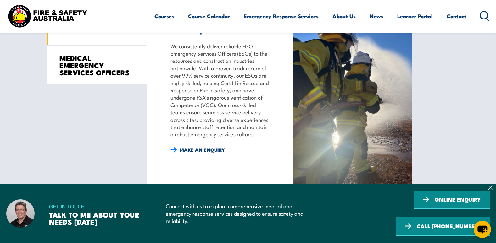 The height and width of the screenshot is (243, 496). Describe the element at coordinates (241, 214) in the screenshot. I see `p: Connect with us to explore comprehensive medical and emergency response services designed to ensu...` at that location.